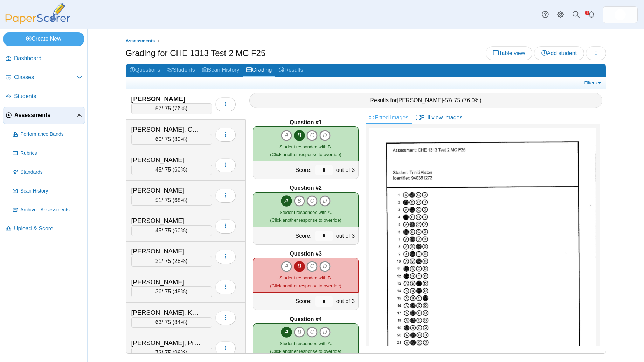  What do you see at coordinates (51, 172) in the screenshot?
I see `span: Standards` at bounding box center [51, 172].